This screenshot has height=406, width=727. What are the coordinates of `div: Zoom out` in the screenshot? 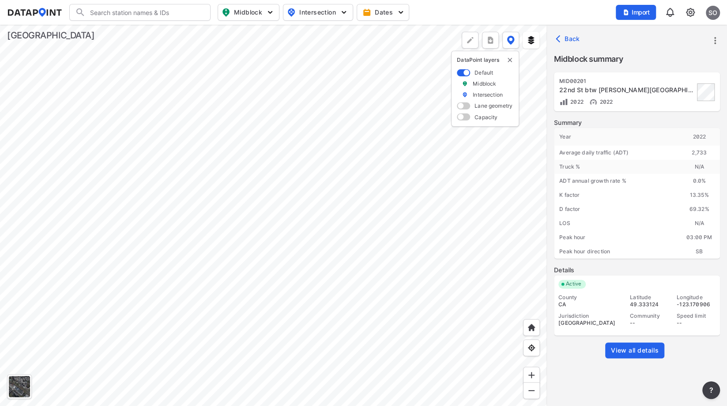 It's located at (532, 391).